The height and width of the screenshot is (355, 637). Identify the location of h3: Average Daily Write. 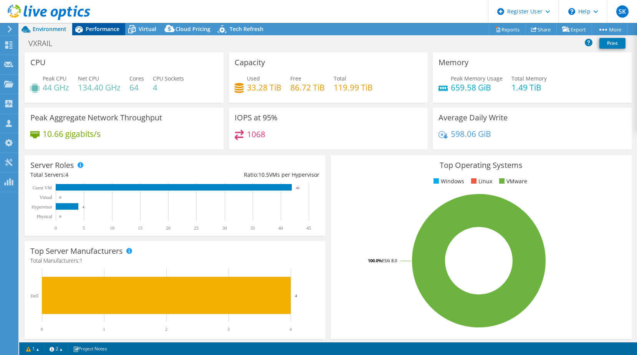
(473, 118).